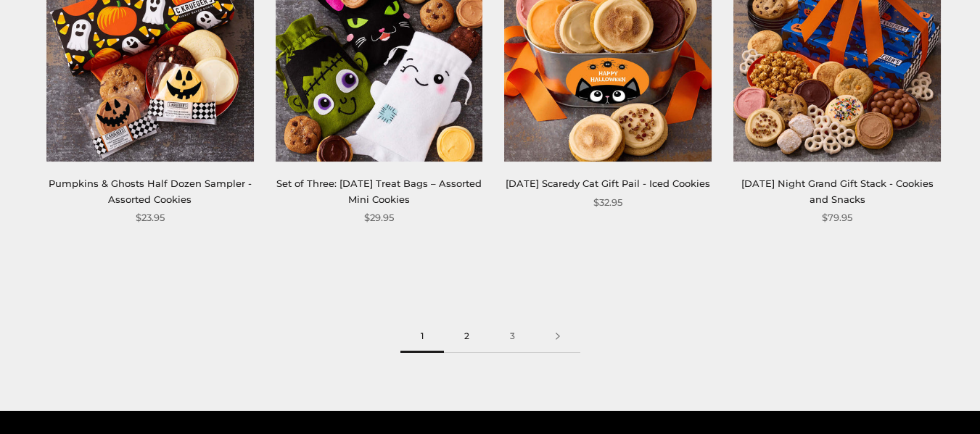  Describe the element at coordinates (150, 191) in the screenshot. I see `a: Pumpkins & Ghosts Half Dozen Sampler - Assorted Cookies` at that location.